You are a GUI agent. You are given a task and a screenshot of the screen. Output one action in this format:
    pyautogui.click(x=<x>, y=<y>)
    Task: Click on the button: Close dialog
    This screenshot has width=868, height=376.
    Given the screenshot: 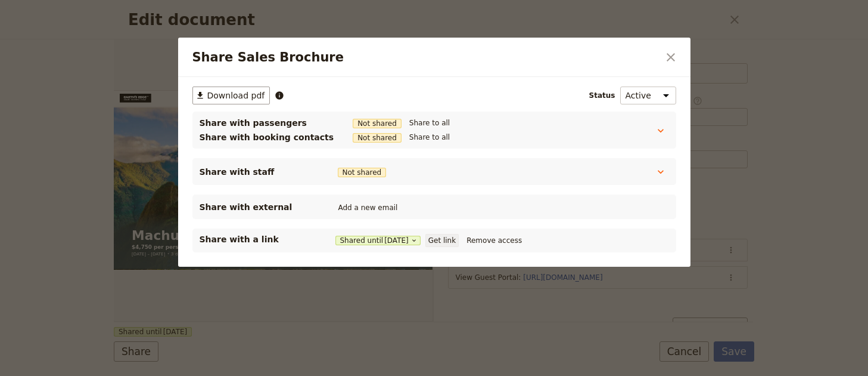 What is the action you would take?
    pyautogui.click(x=671, y=57)
    